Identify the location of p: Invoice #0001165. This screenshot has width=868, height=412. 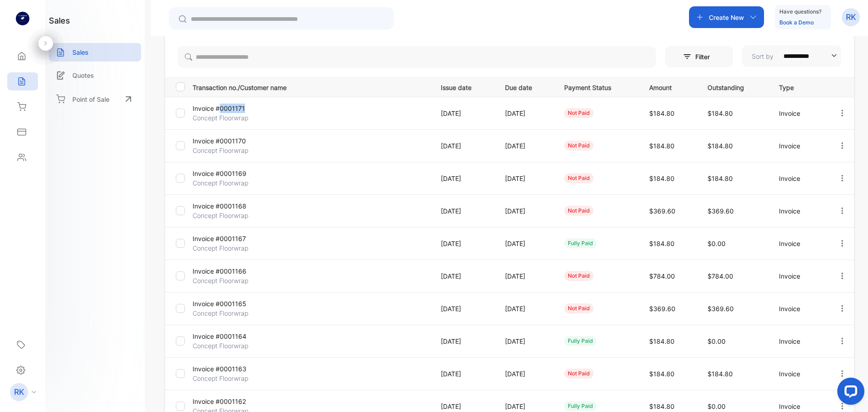
(232, 303).